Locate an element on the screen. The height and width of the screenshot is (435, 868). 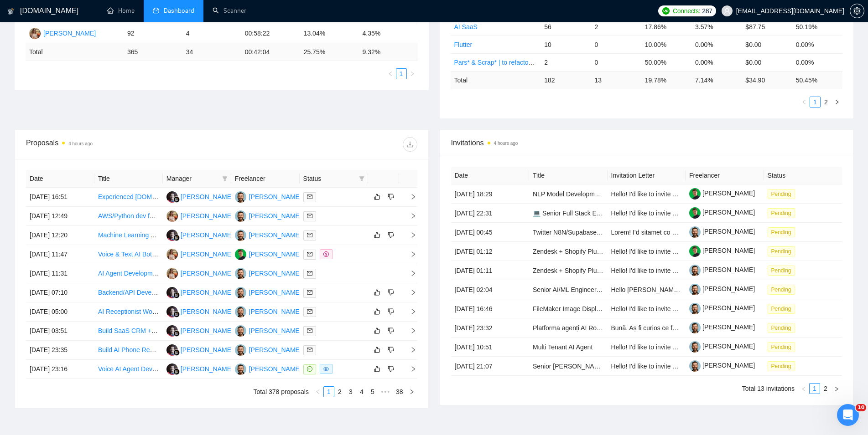
li: Previous Page is located at coordinates (390, 74).